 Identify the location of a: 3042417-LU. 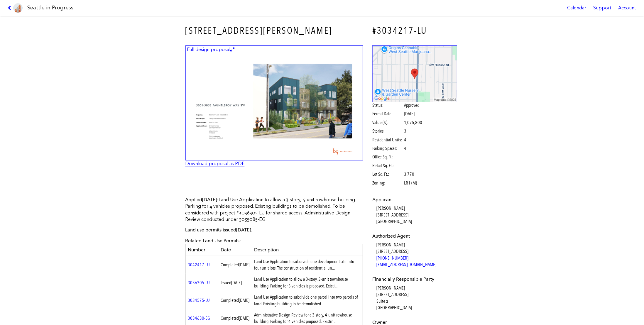
(199, 265).